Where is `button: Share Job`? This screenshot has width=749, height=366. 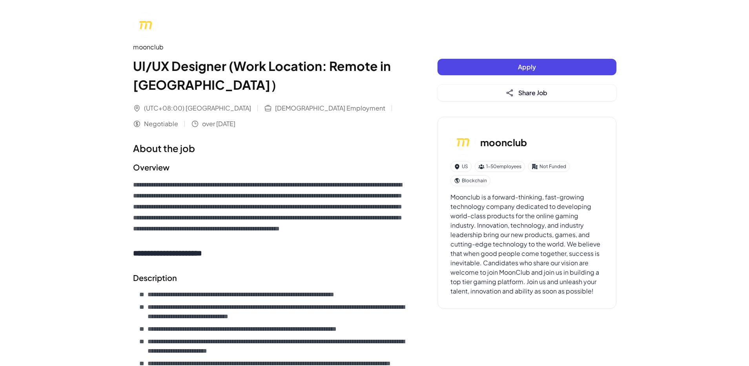
button: Share Job is located at coordinates (527, 93).